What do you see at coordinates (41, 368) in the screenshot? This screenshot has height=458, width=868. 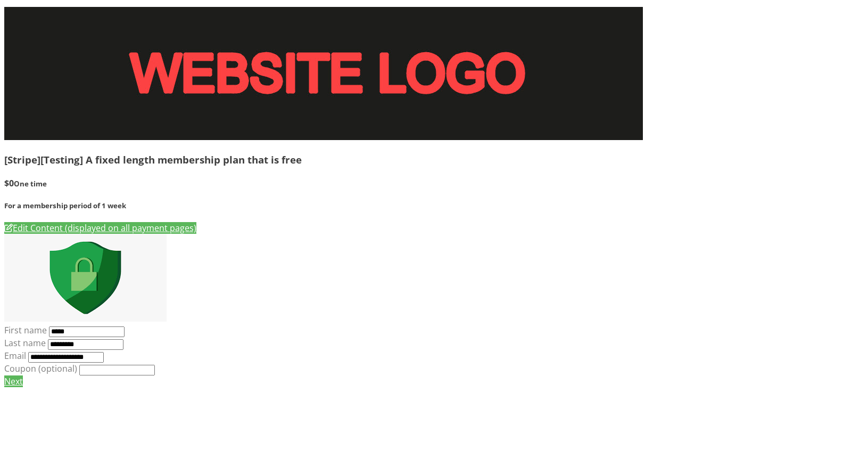 I see `label: Coupon (optional)` at bounding box center [41, 368].